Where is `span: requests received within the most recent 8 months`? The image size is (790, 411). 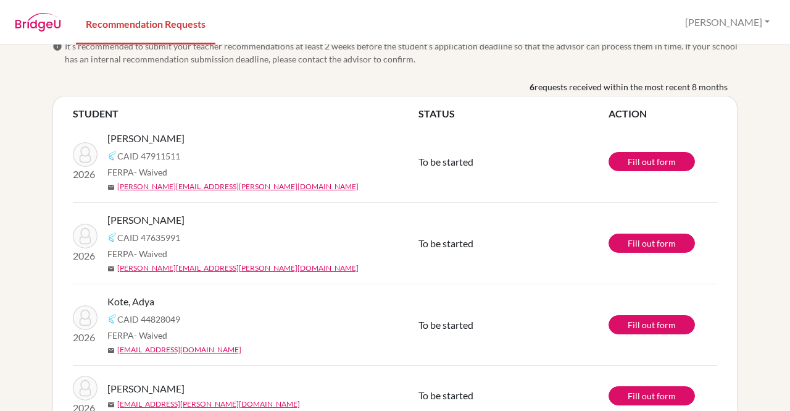
span: requests received within the most recent 8 months is located at coordinates (631, 86).